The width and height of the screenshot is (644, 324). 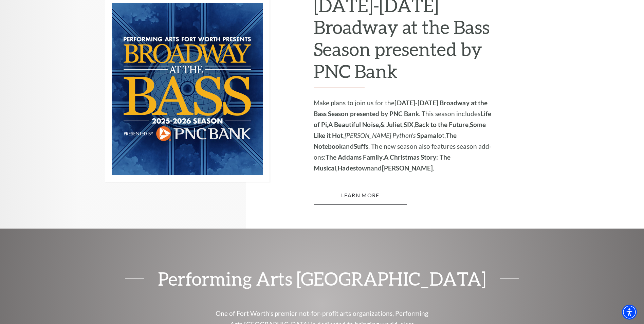 What do you see at coordinates (354, 168) in the screenshot?
I see `strong: Hadestown` at bounding box center [354, 168].